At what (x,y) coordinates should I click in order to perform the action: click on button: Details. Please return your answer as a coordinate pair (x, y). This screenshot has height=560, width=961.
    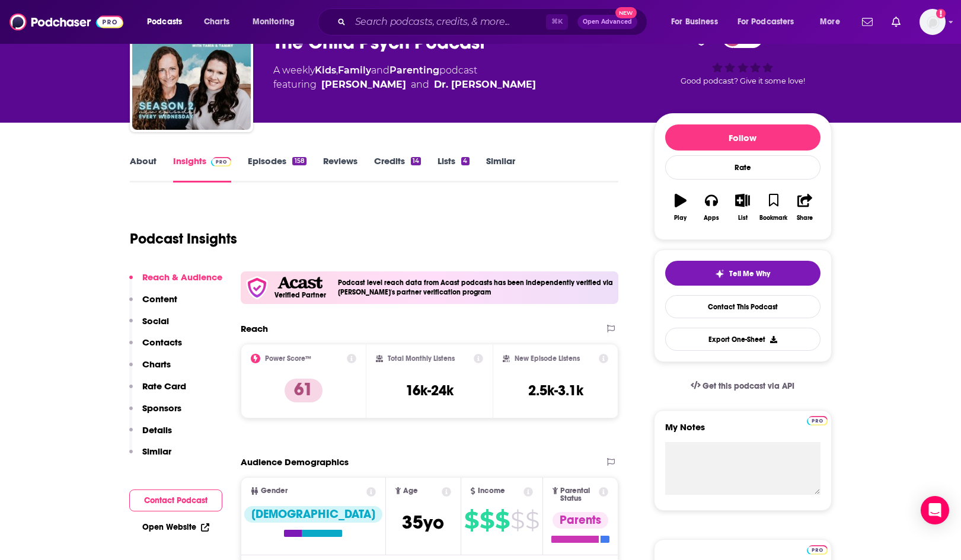
    Looking at the image, I should click on (151, 435).